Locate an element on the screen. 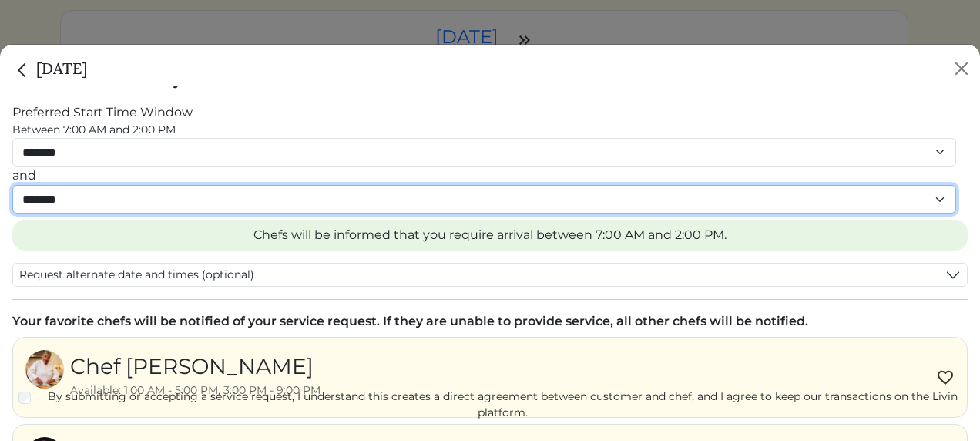 The image size is (980, 441). img: Favorite chef is located at coordinates (945, 378).